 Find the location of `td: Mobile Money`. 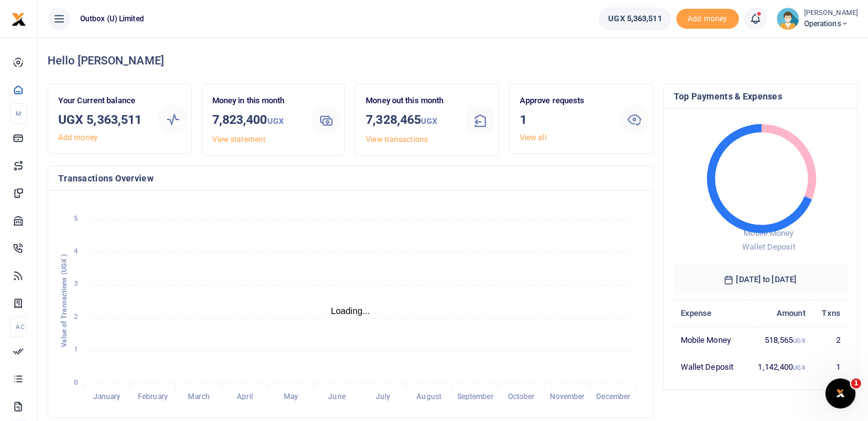

td: Mobile Money is located at coordinates (710, 340).